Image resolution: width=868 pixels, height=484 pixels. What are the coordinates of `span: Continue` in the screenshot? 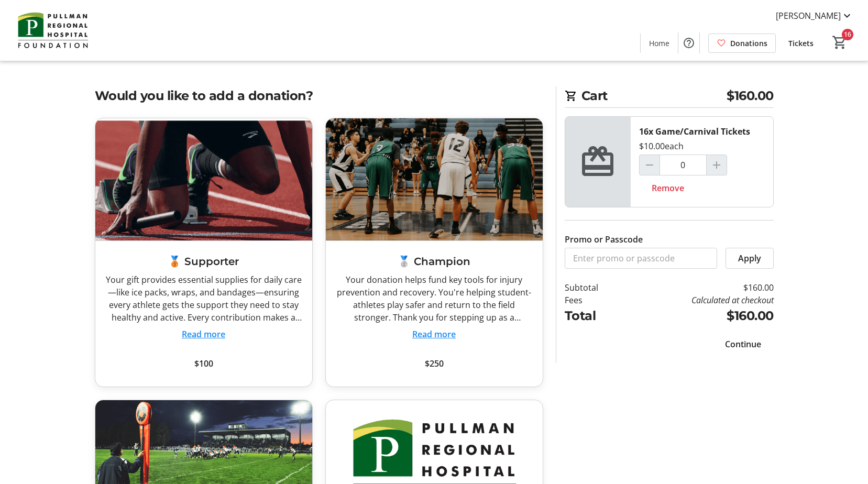 It's located at (743, 344).